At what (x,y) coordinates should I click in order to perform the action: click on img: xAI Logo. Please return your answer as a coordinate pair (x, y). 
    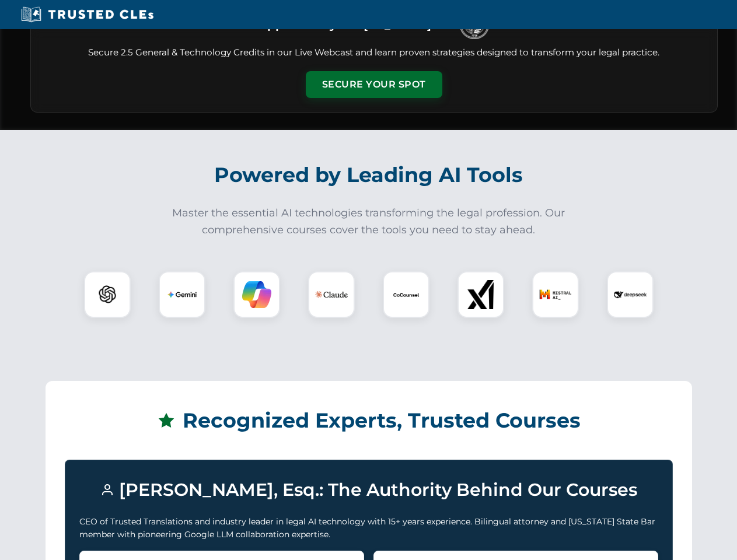
    Looking at the image, I should click on (481, 294).